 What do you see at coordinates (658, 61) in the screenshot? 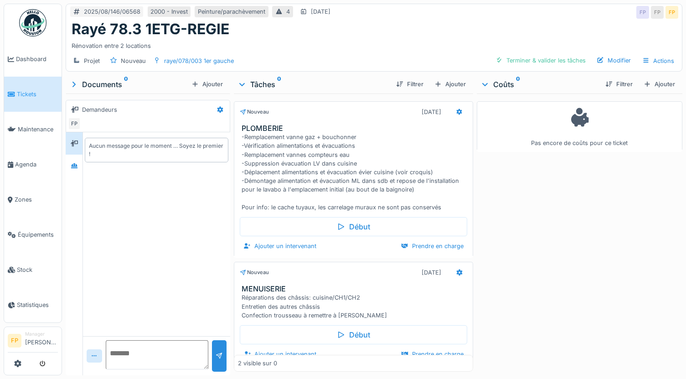
I see `div: Actions` at bounding box center [658, 61].